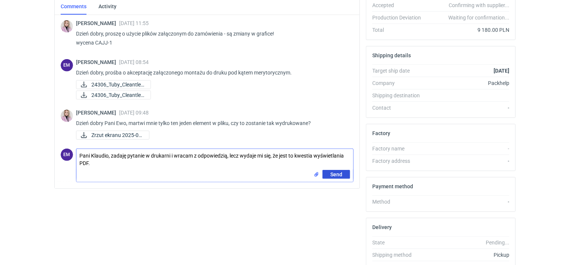 The image size is (570, 265). What do you see at coordinates (382, 227) in the screenshot?
I see `h2: Delivery` at bounding box center [382, 227].